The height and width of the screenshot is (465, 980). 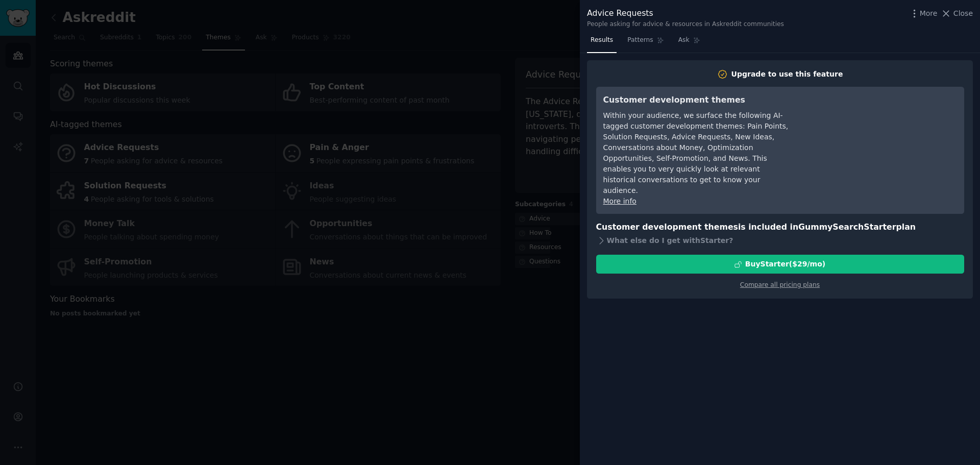 I want to click on div: People asking for advice & resources in Askreddit communities, so click(x=686, y=25).